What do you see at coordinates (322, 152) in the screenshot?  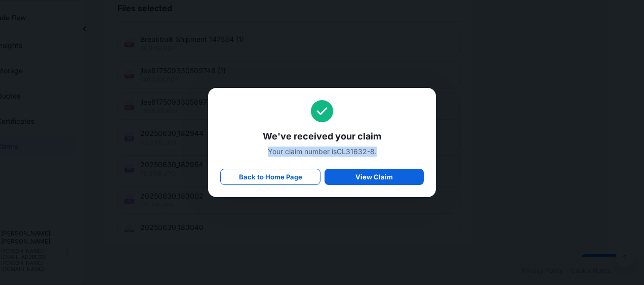 I see `span: Your claim number is CL31632-8 .` at bounding box center [322, 152].